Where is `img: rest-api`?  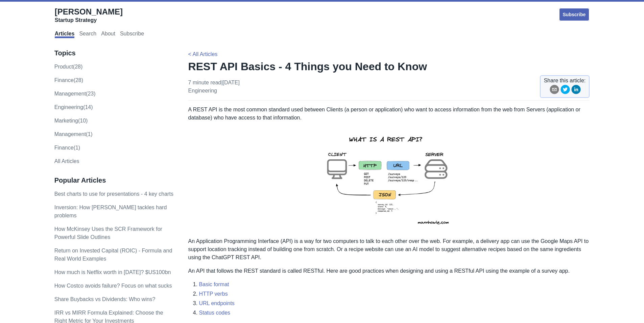
img: rest-api is located at coordinates (389, 180).